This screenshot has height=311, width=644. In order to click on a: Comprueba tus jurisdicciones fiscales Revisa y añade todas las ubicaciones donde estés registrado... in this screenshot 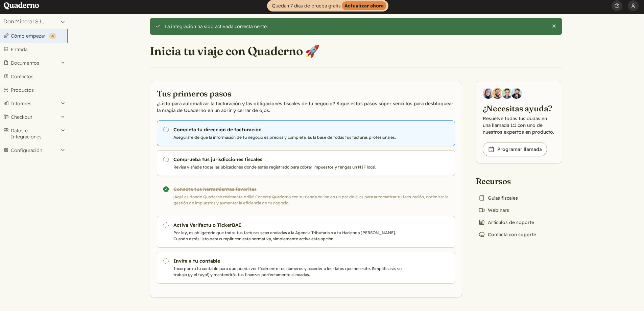, I will do `click(306, 163)`.